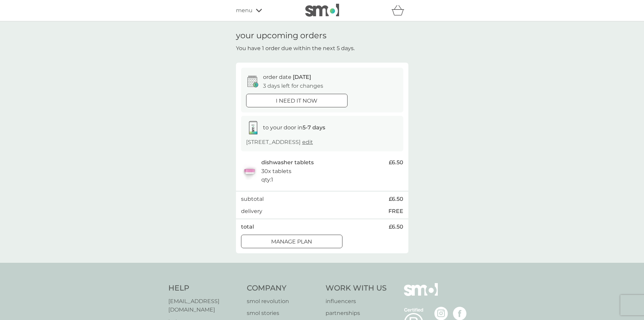 This screenshot has height=320, width=644. Describe the element at coordinates (282, 301) in the screenshot. I see `p: smol revolution` at that location.